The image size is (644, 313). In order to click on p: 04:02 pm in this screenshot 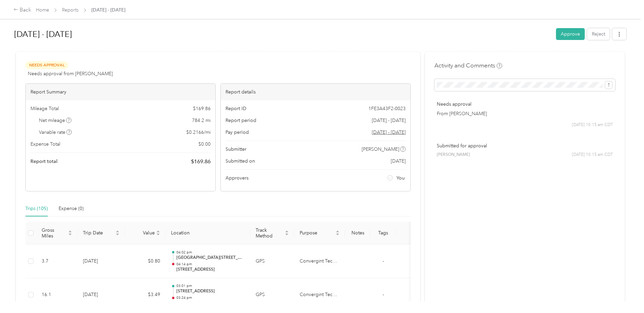, I will do `click(211, 252)`.